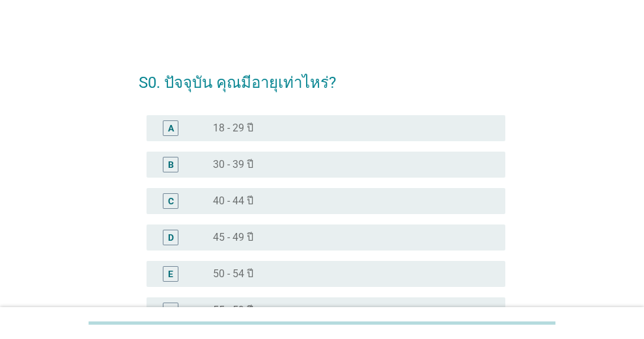 The height and width of the screenshot is (339, 644). I want to click on label: 55 - 59 ปี, so click(233, 311).